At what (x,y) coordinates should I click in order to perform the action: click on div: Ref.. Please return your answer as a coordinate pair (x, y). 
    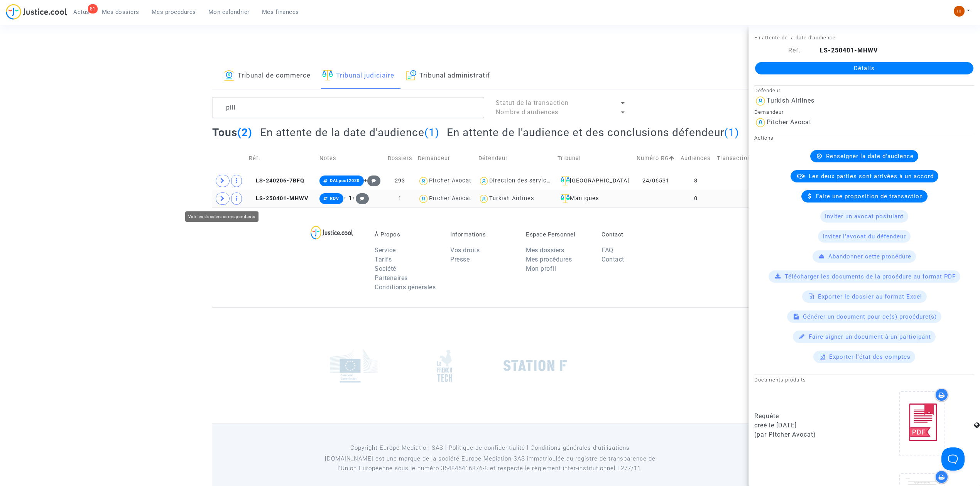
    Looking at the image, I should click on (777, 51).